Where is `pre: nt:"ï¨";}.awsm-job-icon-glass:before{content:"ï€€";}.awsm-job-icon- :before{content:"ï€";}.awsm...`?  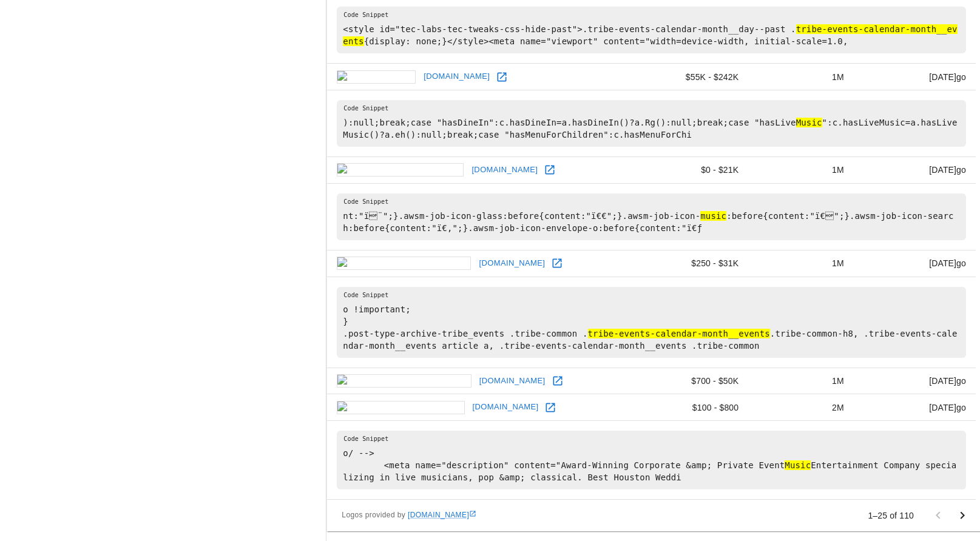 pre: nt:"ï¨";}.awsm-job-icon-glass:before{content:"ï€€";}.awsm-job-icon- :before{content:"ï€";}.awsm... is located at coordinates (651, 217).